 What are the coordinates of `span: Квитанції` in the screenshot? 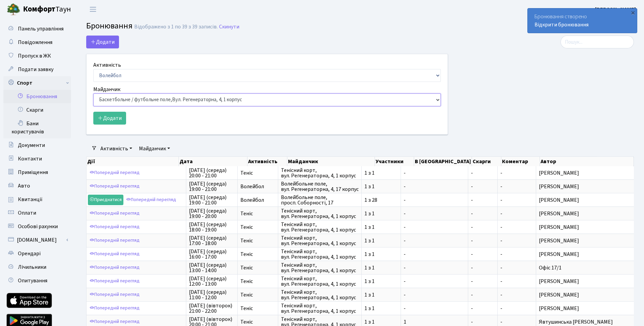 It's located at (30, 199).